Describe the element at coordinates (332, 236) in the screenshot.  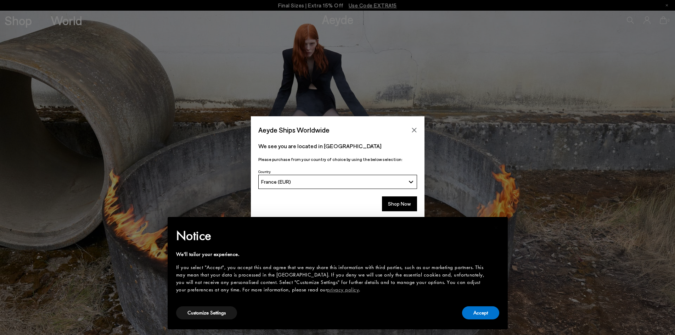
I see `h2: Notice` at that location.